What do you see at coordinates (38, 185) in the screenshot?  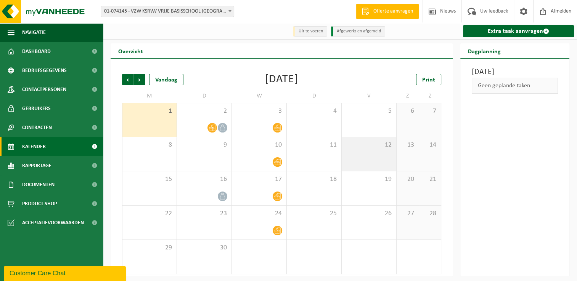 I see `span: Documenten` at bounding box center [38, 185].